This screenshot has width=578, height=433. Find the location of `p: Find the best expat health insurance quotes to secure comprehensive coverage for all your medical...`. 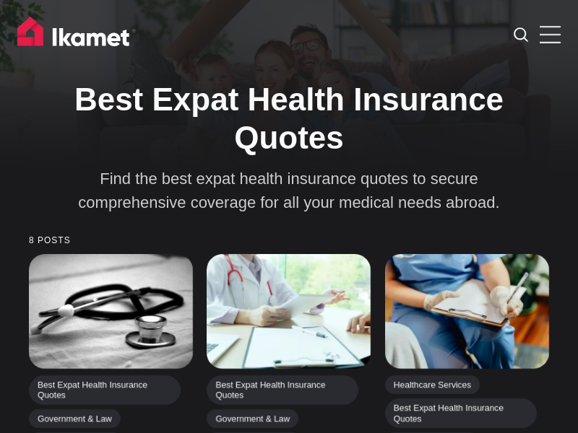

p: Find the best expat health insurance quotes to secure comprehensive coverage for all your medical... is located at coordinates (289, 191).